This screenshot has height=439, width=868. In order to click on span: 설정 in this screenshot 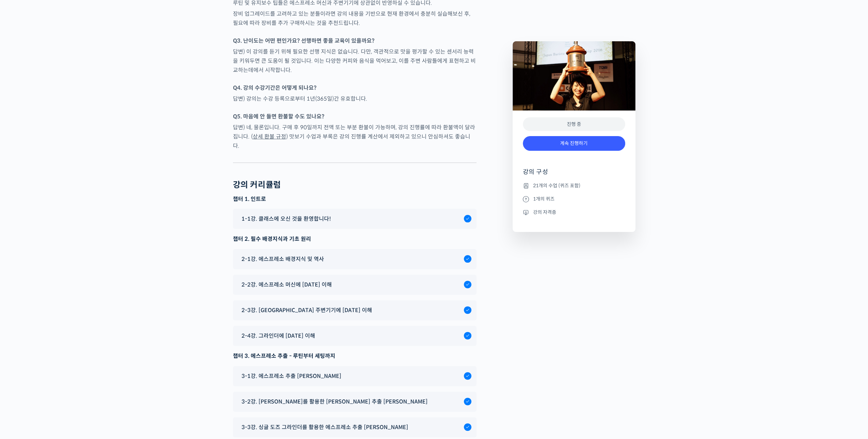, I will do `click(110, 229)`.